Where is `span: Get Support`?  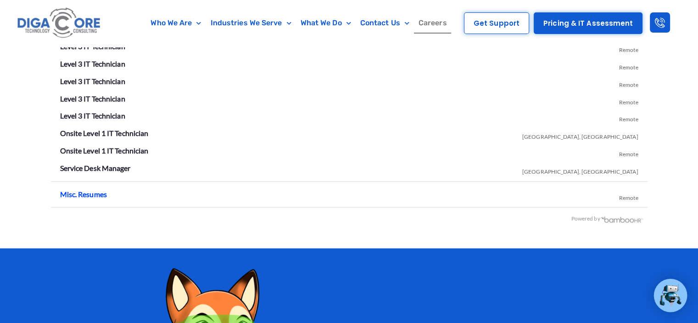 span: Get Support is located at coordinates (497, 23).